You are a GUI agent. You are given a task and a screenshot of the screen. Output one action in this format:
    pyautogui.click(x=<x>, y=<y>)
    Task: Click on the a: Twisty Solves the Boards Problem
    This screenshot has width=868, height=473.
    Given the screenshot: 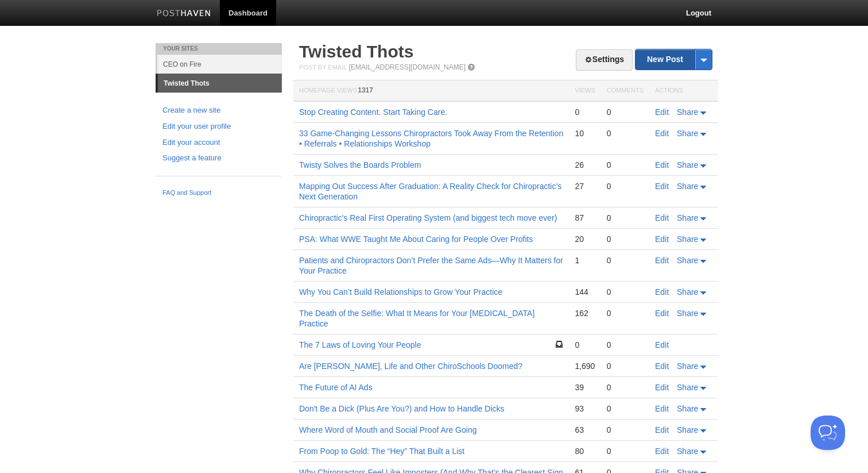 What is the action you would take?
    pyautogui.click(x=360, y=165)
    